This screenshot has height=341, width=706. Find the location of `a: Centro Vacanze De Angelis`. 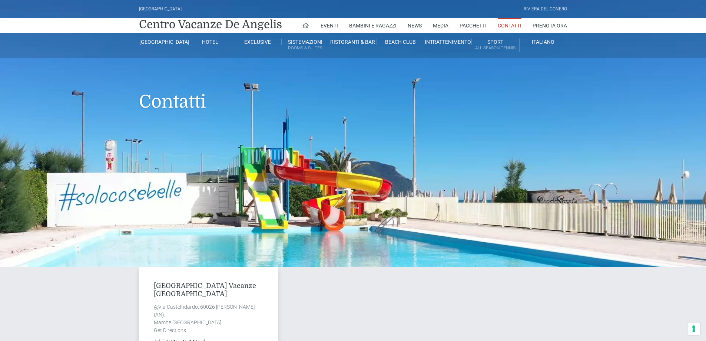

a: Centro Vacanze De Angelis is located at coordinates (211, 24).